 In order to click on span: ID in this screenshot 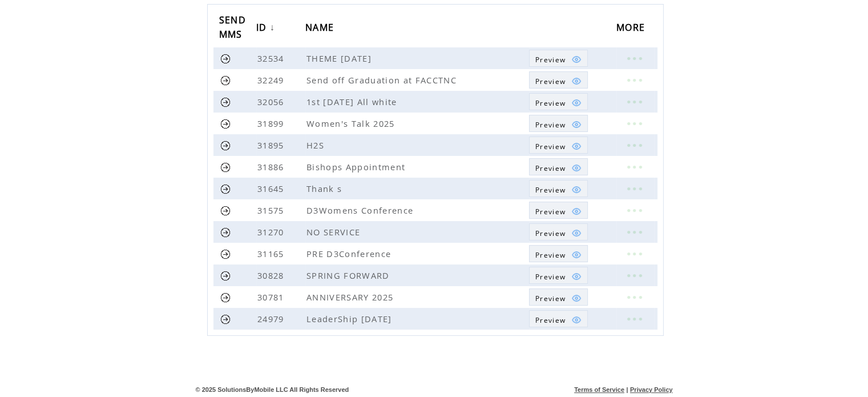, I will do `click(263, 28)`.